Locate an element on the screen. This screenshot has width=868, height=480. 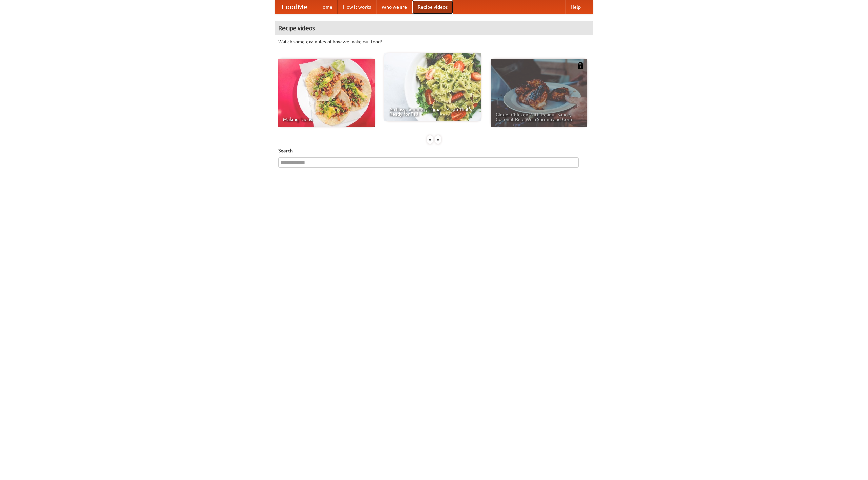
a: Help is located at coordinates (575, 7).